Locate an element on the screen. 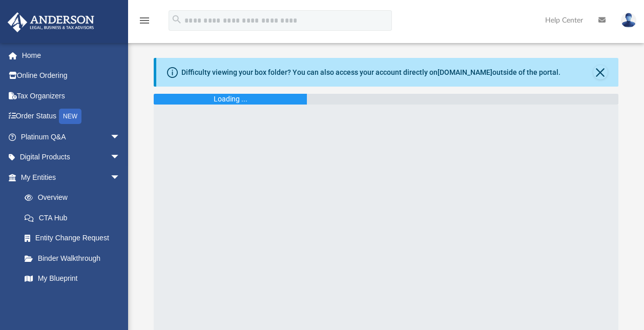  a: CTA Hub is located at coordinates (75, 218).